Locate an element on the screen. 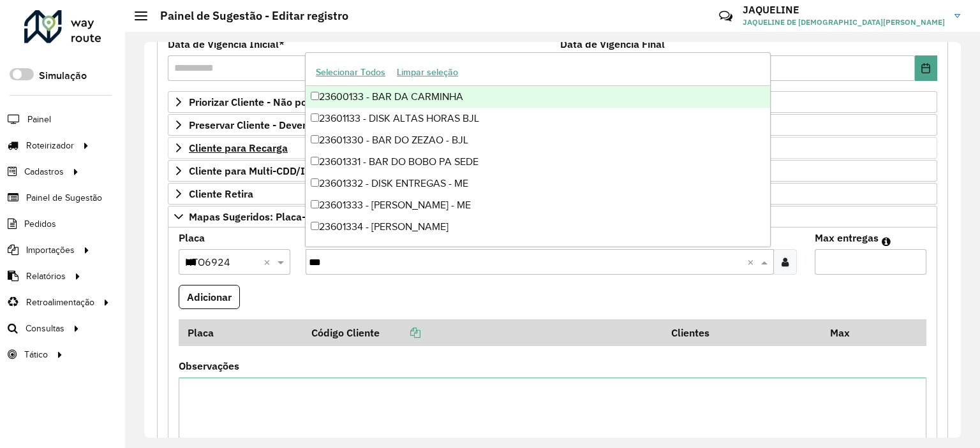 Image resolution: width=980 pixels, height=448 pixels. span: Painel is located at coordinates (39, 119).